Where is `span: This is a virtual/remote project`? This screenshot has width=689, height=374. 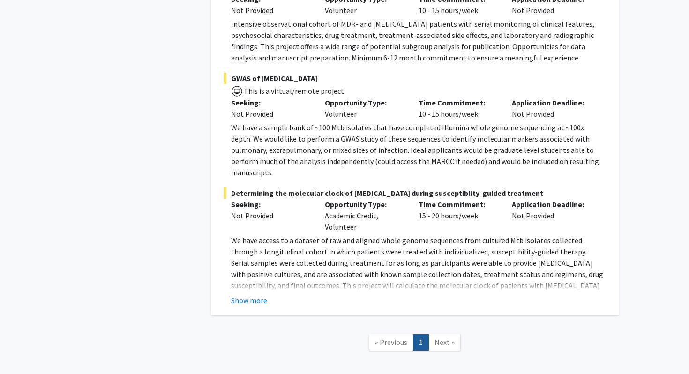
span: This is a virtual/remote project is located at coordinates (293, 91).